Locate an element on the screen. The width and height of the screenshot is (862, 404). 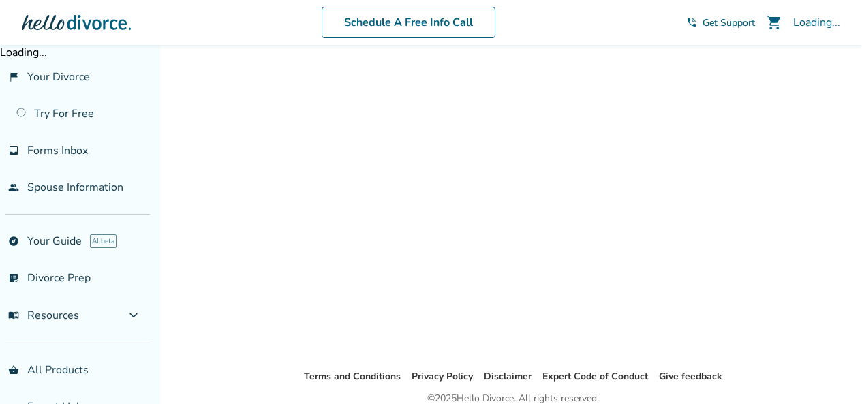
span: AI beta is located at coordinates (103, 241).